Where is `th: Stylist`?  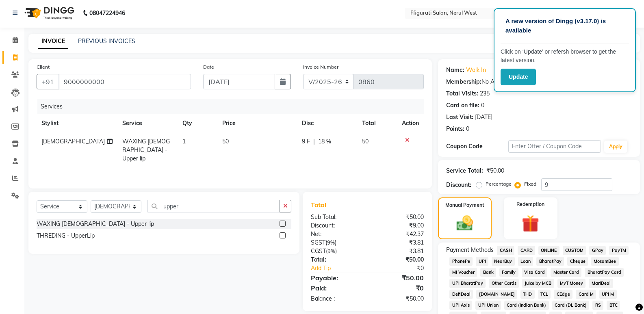 th: Stylist is located at coordinates (77, 123).